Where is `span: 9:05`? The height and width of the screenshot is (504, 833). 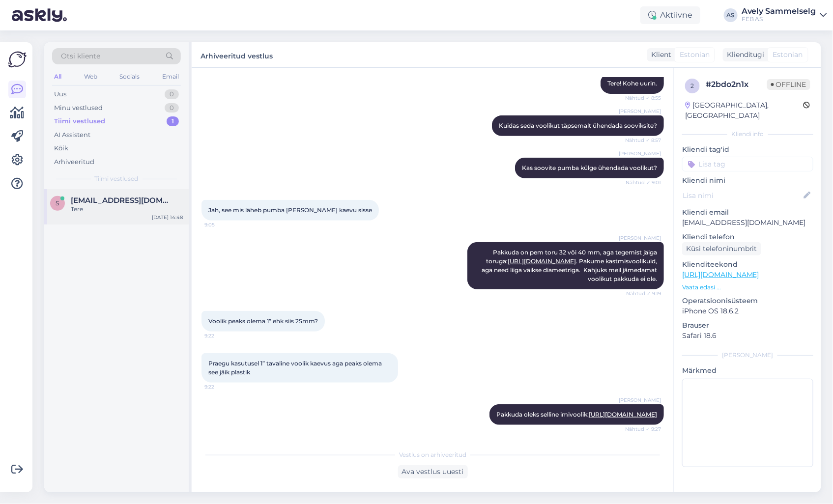
span: 9:05 is located at coordinates (222, 224).